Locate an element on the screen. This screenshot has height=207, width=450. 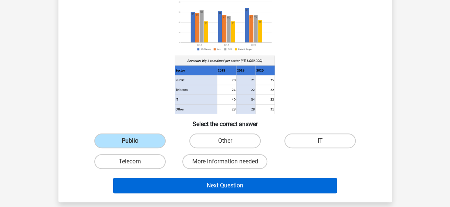
label: More information needed is located at coordinates (225, 162).